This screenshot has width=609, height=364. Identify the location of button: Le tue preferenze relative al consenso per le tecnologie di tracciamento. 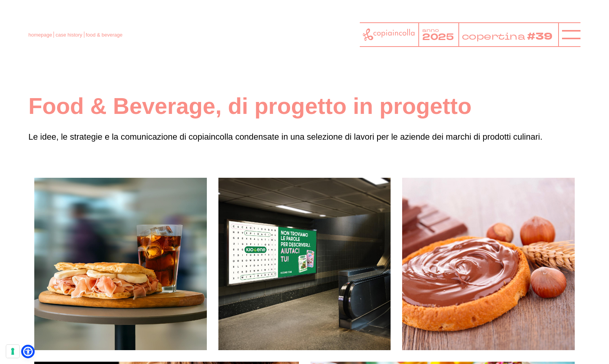
(13, 351).